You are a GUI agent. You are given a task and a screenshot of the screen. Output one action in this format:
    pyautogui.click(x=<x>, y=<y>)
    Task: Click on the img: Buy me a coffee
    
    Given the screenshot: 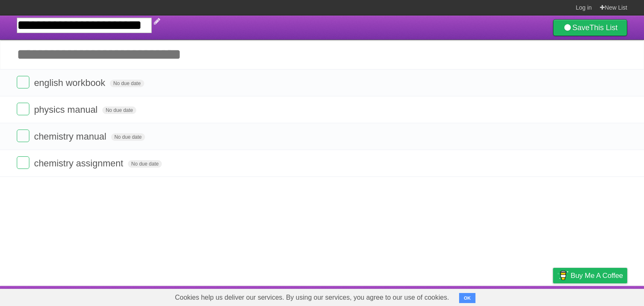 What is the action you would take?
    pyautogui.click(x=563, y=276)
    